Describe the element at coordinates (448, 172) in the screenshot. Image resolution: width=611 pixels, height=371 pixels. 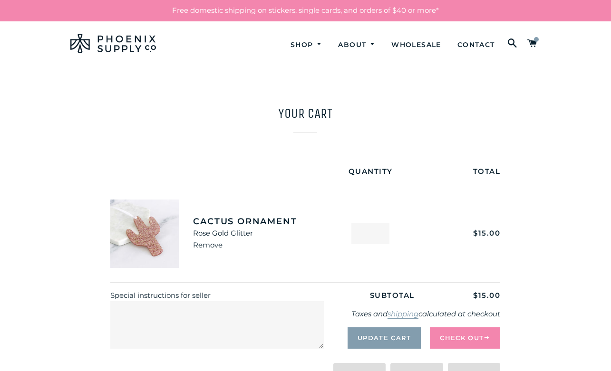
I see `div: Total` at that location.